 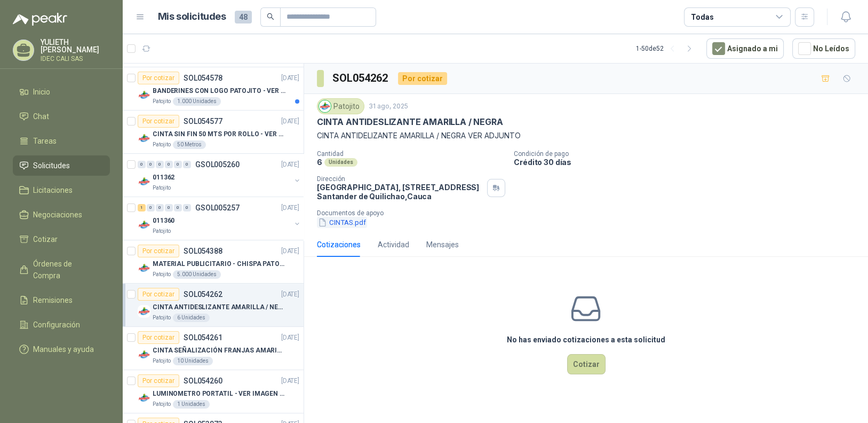 I want to click on a: Negociaciones, so click(x=62, y=215).